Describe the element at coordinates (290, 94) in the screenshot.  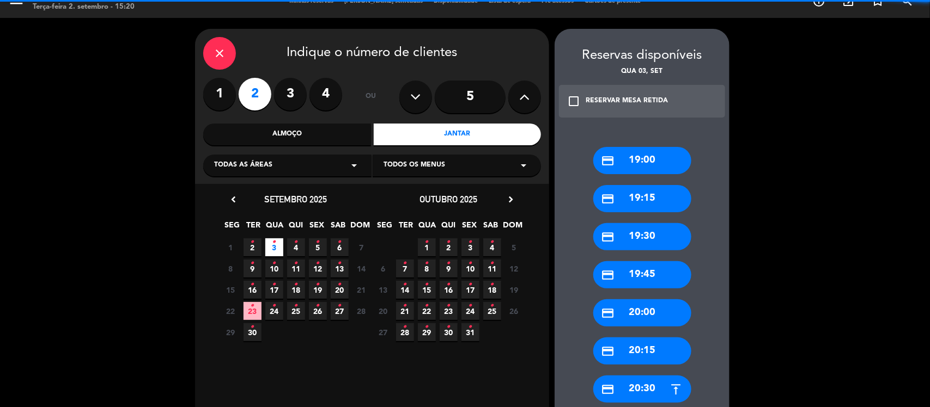
I see `label: 3` at that location.